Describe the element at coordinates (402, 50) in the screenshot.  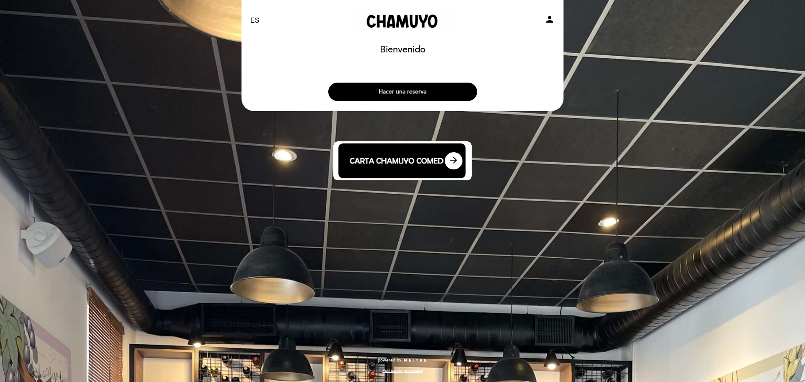
I see `h1: Bienvenido` at that location.